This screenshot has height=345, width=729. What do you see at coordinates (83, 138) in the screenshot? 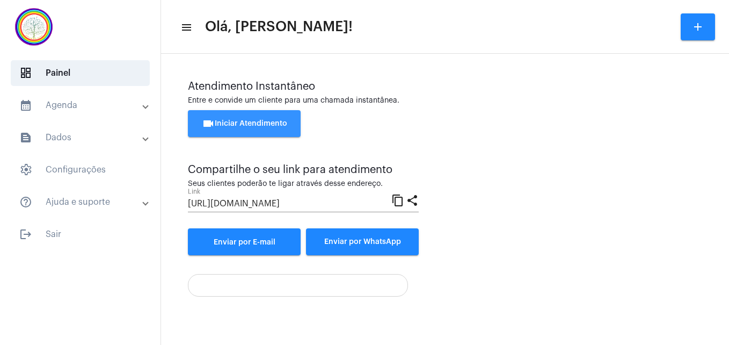
I see `mat-expansion-panel-header: sidenav iconDados` at bounding box center [83, 138].